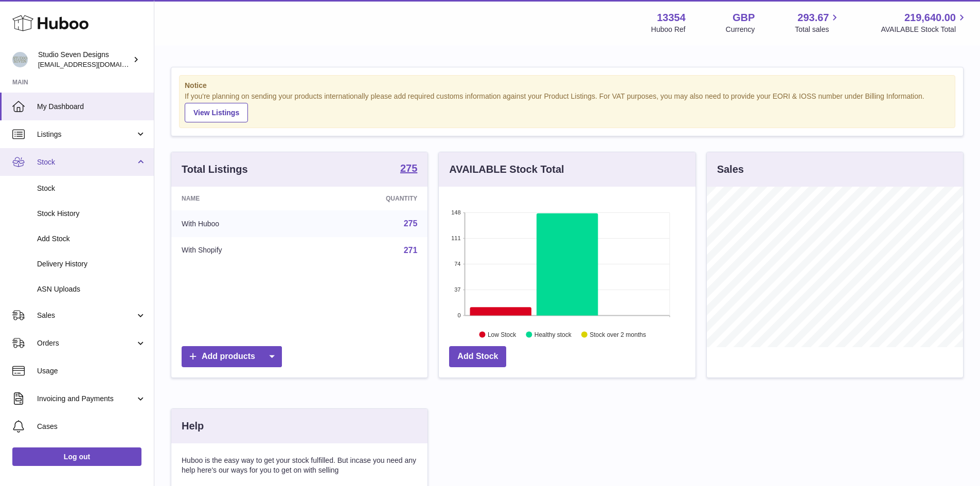 This screenshot has width=980, height=486. Describe the element at coordinates (740, 29) in the screenshot. I see `div: Currency` at that location.